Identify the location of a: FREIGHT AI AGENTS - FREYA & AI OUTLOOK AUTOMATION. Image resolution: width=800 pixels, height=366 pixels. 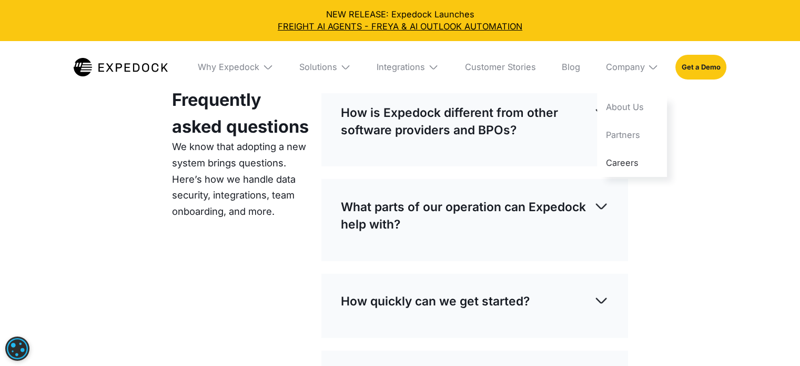
(400, 26).